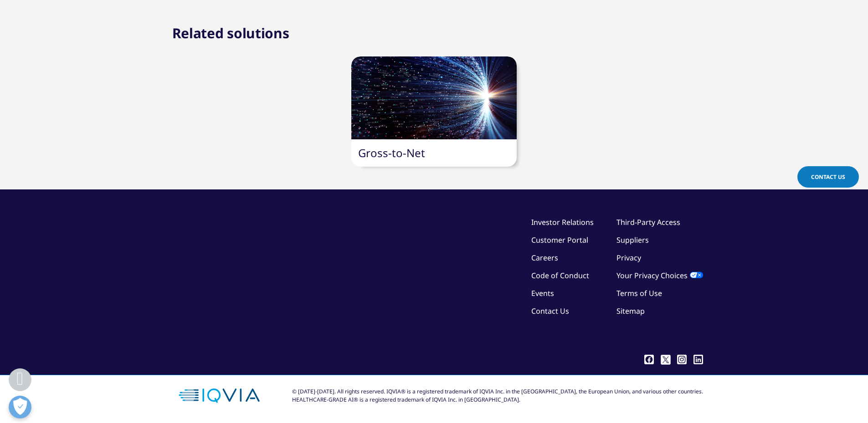  Describe the element at coordinates (391, 153) in the screenshot. I see `a: Gross-to-Net` at that location.